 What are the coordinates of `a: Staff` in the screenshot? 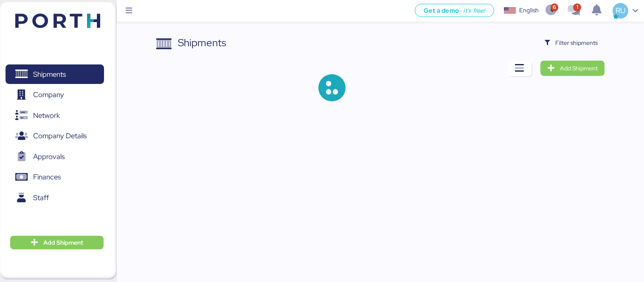 It's located at (55, 198).